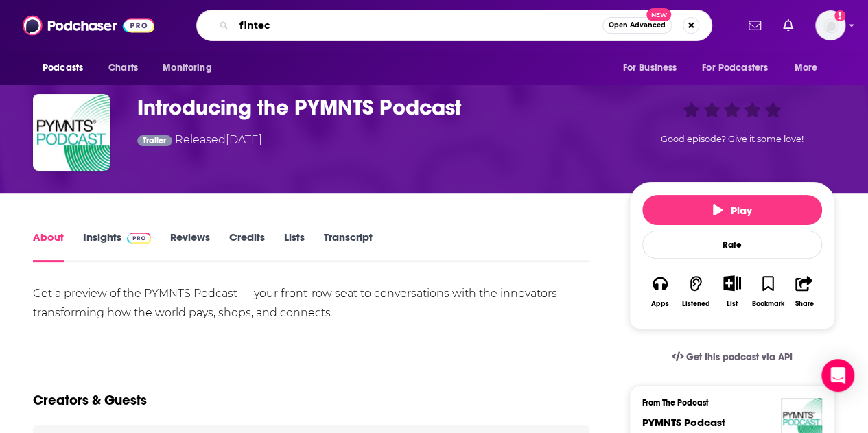 The width and height of the screenshot is (868, 433). What do you see at coordinates (72, 132) in the screenshot?
I see `a: Introducing the PYMNTS Podcast` at bounding box center [72, 132].